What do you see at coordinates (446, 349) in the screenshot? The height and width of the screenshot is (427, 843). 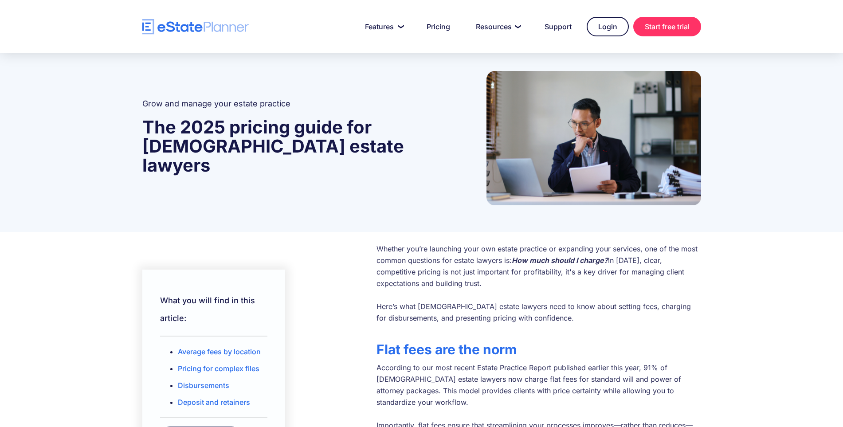 I see `strong: Flat fees are the norm` at bounding box center [446, 349].